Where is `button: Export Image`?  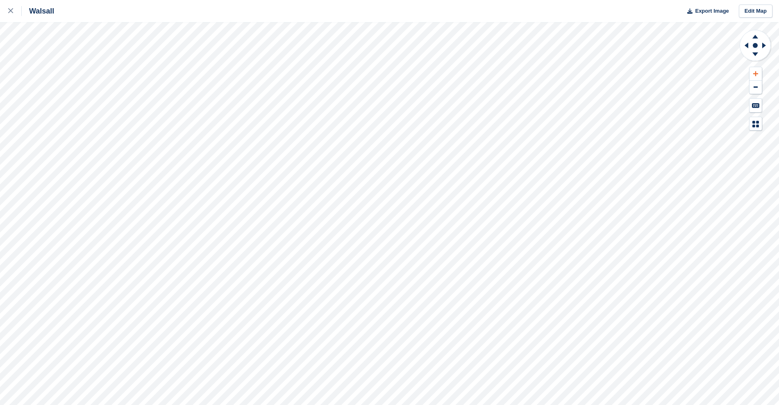 button: Export Image is located at coordinates (706, 11).